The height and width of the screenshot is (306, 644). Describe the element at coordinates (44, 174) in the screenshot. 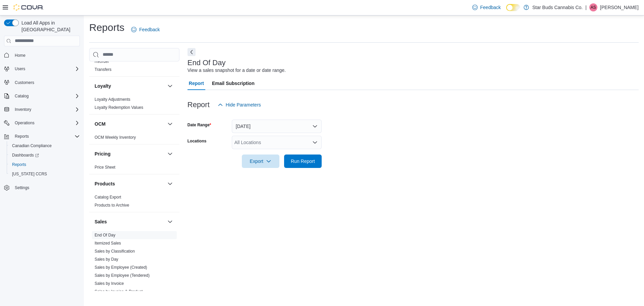

I see `span: Washington CCRS` at that location.